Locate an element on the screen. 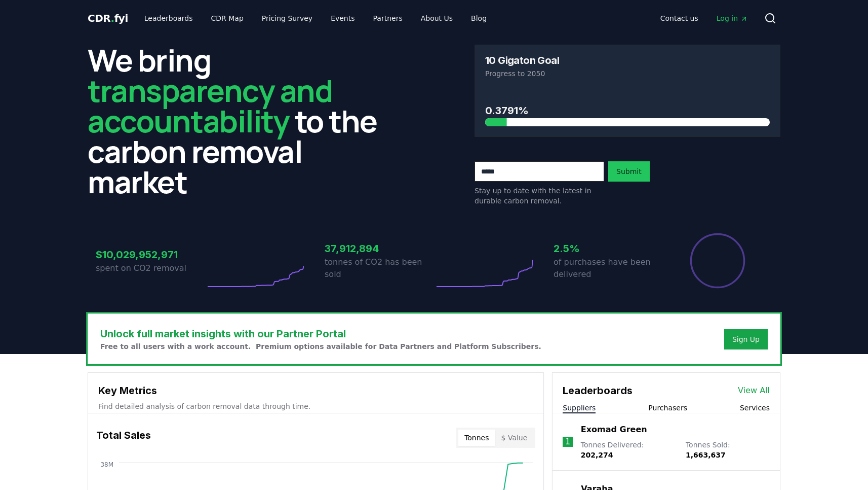 The height and width of the screenshot is (490, 868). a: Blog is located at coordinates (478, 18).